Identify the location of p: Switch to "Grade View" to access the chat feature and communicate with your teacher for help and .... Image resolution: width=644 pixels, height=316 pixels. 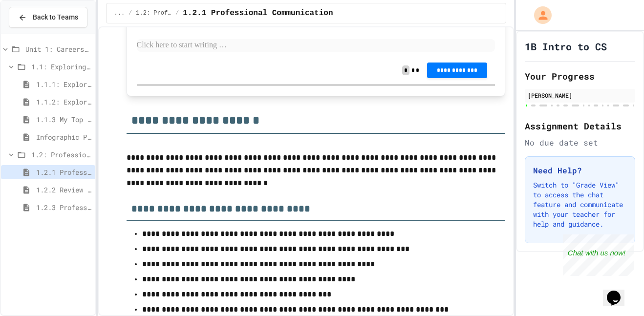
(580, 205).